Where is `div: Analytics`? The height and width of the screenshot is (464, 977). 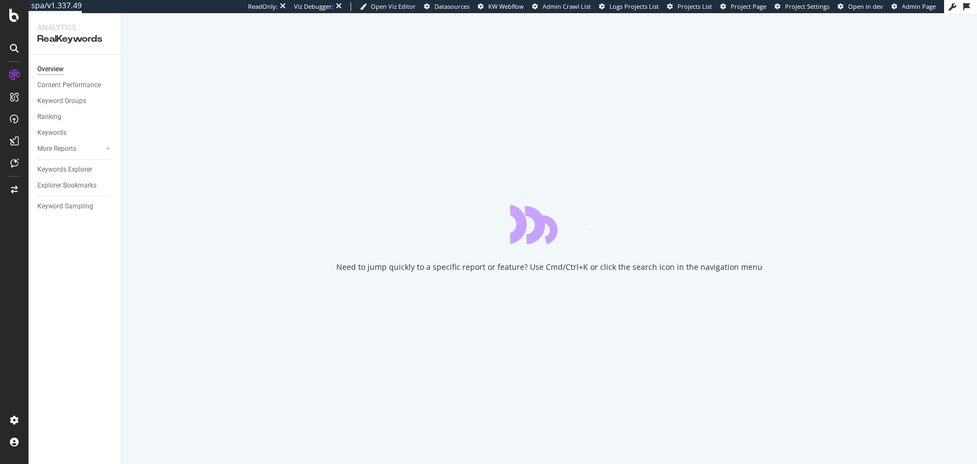
div: Analytics is located at coordinates (75, 27).